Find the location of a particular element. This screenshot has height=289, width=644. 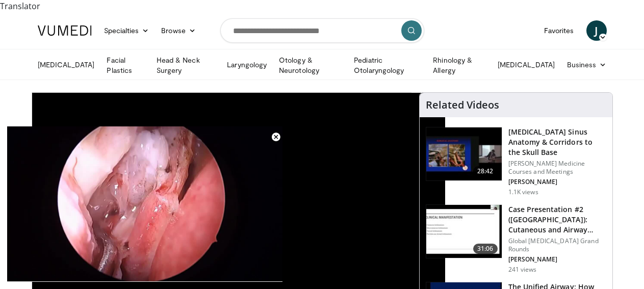

video-js: Video Player is located at coordinates (145, 204).